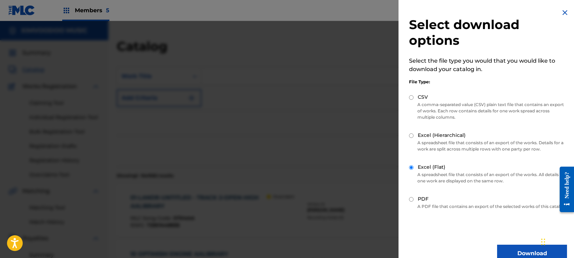 The width and height of the screenshot is (574, 258). Describe the element at coordinates (488, 82) in the screenshot. I see `div: File Type:` at that location.